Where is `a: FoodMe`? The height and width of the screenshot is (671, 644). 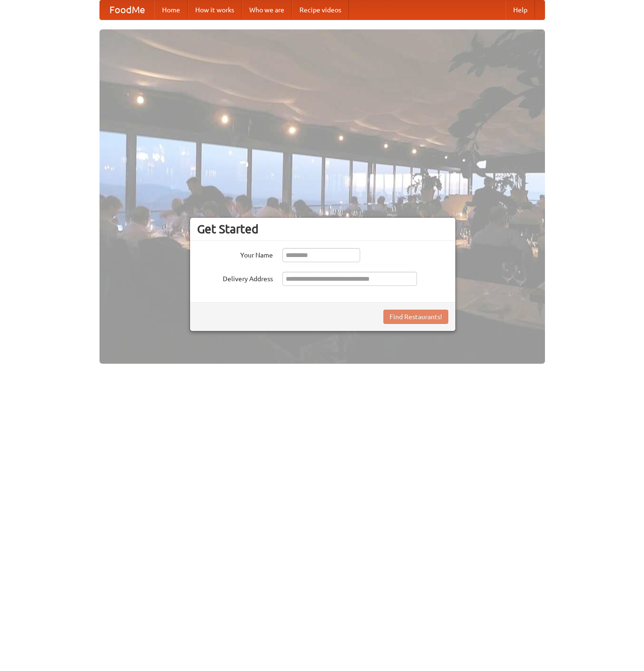
a: FoodMe is located at coordinates (127, 10).